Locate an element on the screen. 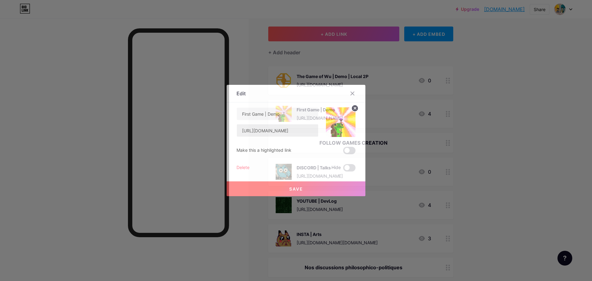 The height and width of the screenshot is (281, 592). input: Title is located at coordinates (278, 114).